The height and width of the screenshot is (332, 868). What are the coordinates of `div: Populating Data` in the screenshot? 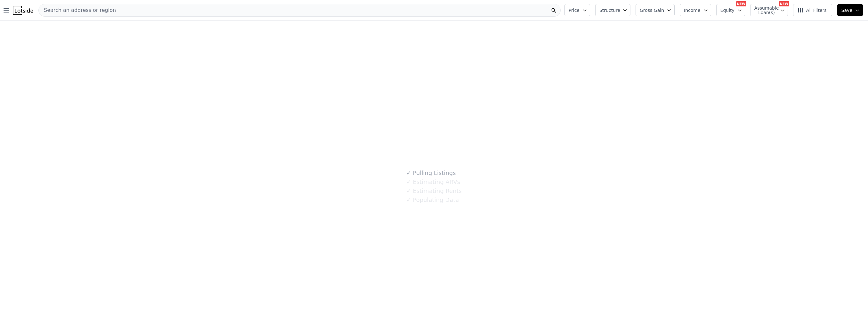 It's located at (433, 200).